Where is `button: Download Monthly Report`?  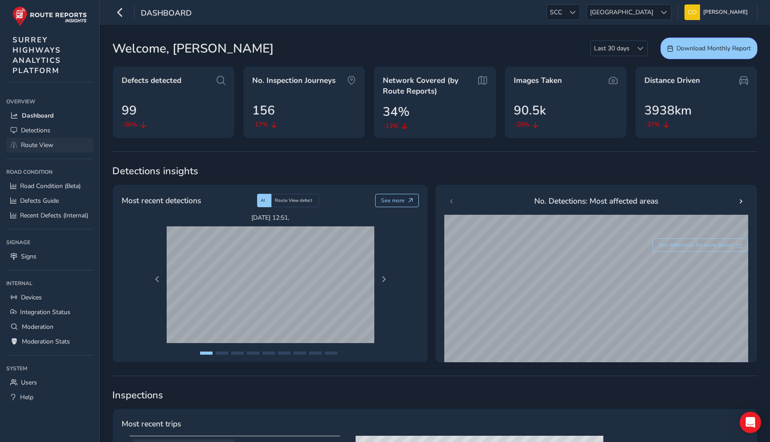
button: Download Monthly Report is located at coordinates (709, 48).